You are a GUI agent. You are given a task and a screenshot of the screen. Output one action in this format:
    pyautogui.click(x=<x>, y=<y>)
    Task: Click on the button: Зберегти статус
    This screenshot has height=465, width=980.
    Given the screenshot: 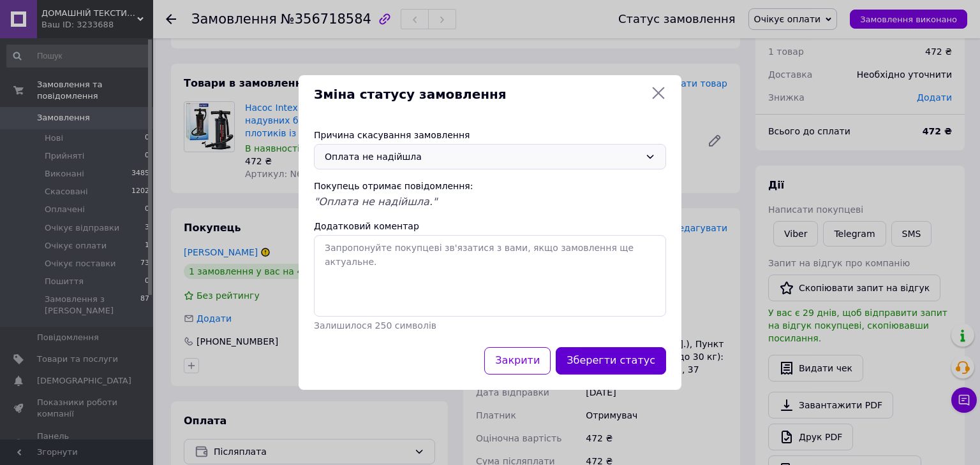 What is the action you would take?
    pyautogui.click(x=610, y=361)
    